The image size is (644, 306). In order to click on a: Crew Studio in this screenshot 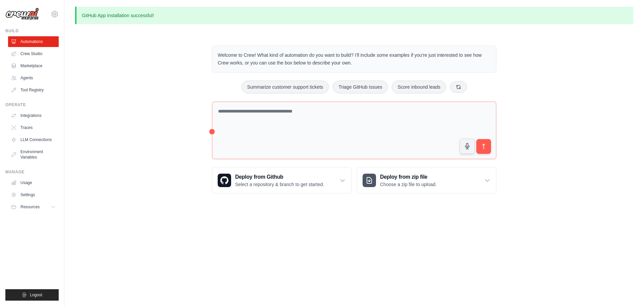, I will do `click(33, 54)`.